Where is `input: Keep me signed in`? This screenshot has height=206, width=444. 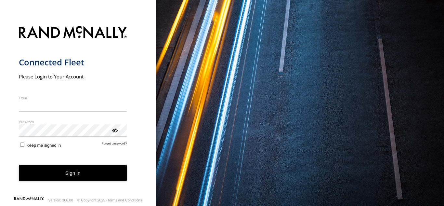
input: Keep me signed in is located at coordinates (22, 144).